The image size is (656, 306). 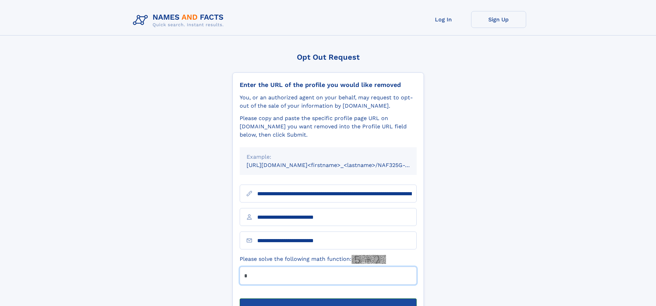 I want to click on div: Example:, so click(x=328, y=157).